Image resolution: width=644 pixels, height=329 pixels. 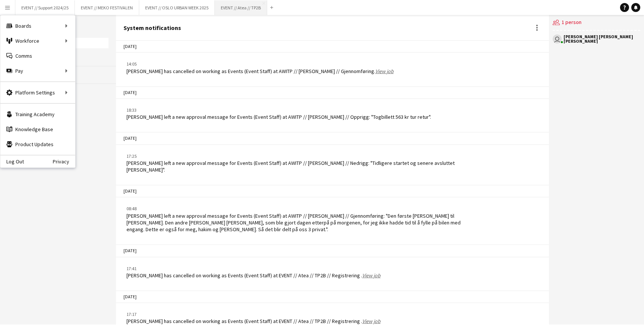 What do you see at coordinates (45, 7) in the screenshot?
I see `button: EVENT // Support 2024/25` at bounding box center [45, 7].